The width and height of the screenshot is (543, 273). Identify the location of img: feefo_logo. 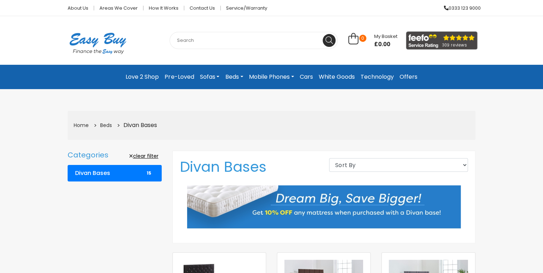
(442, 40).